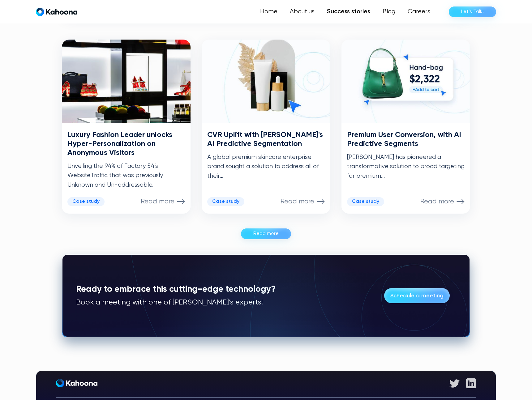 The height and width of the screenshot is (400, 532). I want to click on a: About us, so click(302, 12).